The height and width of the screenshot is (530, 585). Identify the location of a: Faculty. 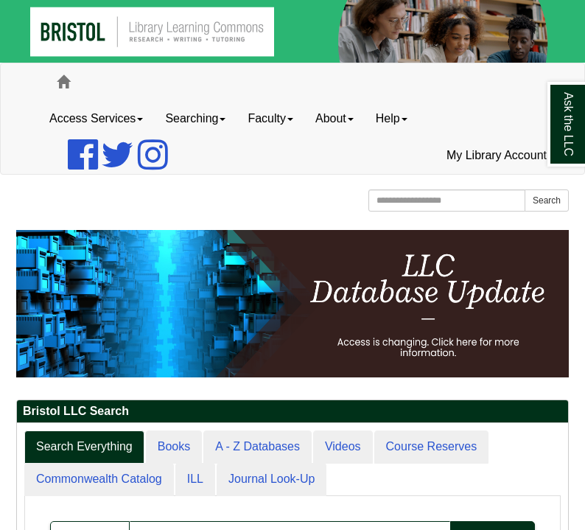
(271, 119).